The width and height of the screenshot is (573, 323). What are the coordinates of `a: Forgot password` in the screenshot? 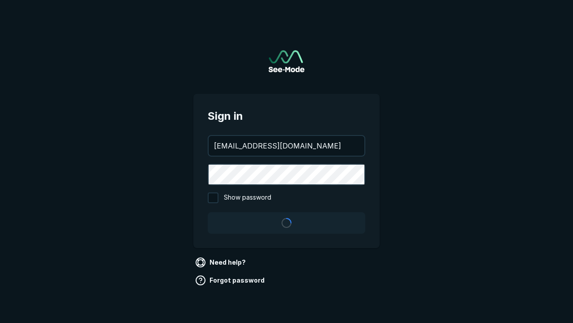 It's located at (231, 280).